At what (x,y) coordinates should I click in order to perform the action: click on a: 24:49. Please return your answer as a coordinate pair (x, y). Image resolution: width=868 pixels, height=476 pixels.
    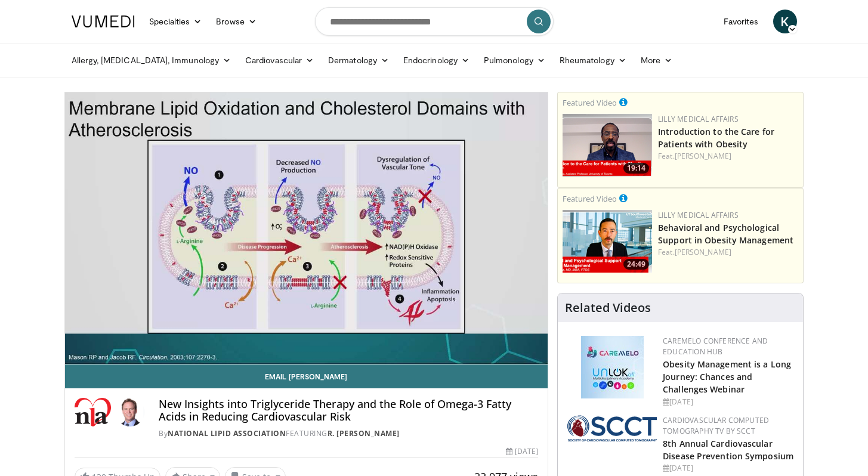
    Looking at the image, I should click on (607, 242).